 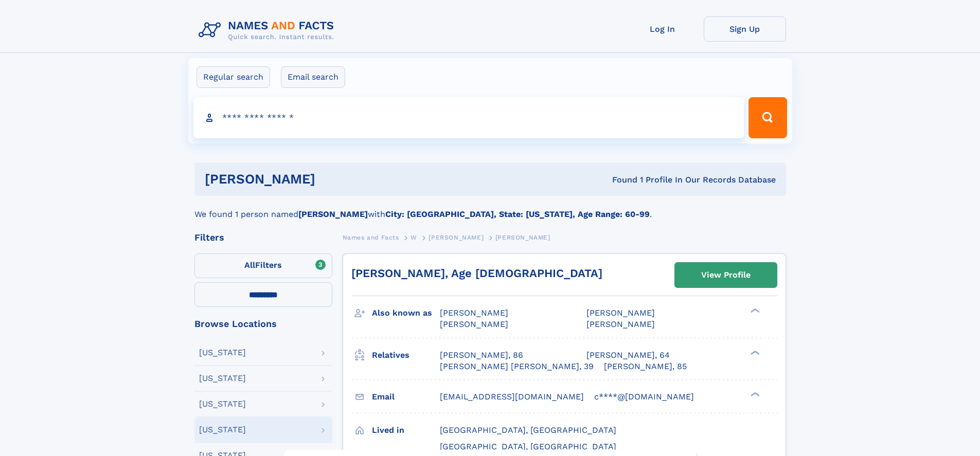 What do you see at coordinates (491, 208) in the screenshot?
I see `div: We found 1 person named with .` at bounding box center [491, 208].